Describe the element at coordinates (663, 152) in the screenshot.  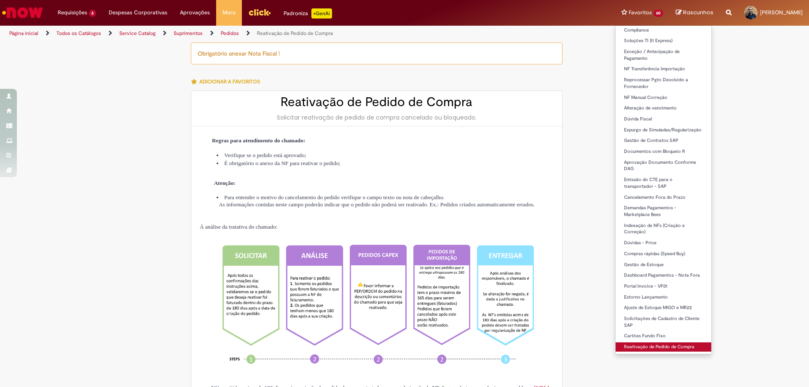
I see `a: Documentos com Bloqueio R` at that location.